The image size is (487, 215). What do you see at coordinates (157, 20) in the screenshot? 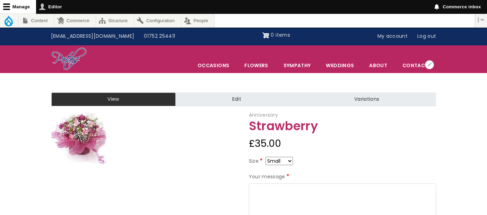
I see `a: Configuration` at bounding box center [157, 20].